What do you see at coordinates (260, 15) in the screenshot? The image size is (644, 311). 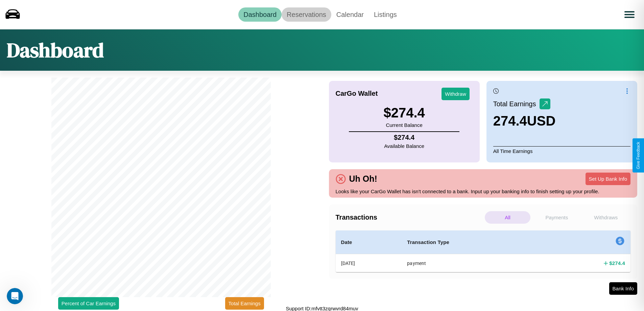 I see `a: Dashboard` at bounding box center [260, 15].